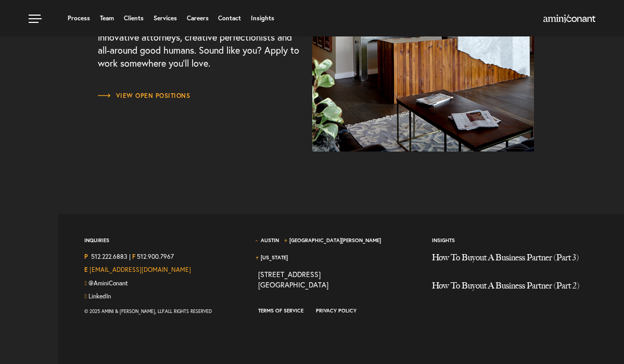 The height and width of the screenshot is (364, 624). I want to click on a: View Open Positions, so click(144, 96).